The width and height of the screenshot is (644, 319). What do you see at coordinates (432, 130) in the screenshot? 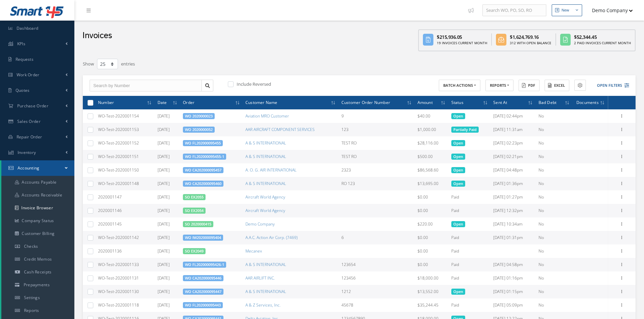
I see `td: $1,000.00` at bounding box center [432, 130].